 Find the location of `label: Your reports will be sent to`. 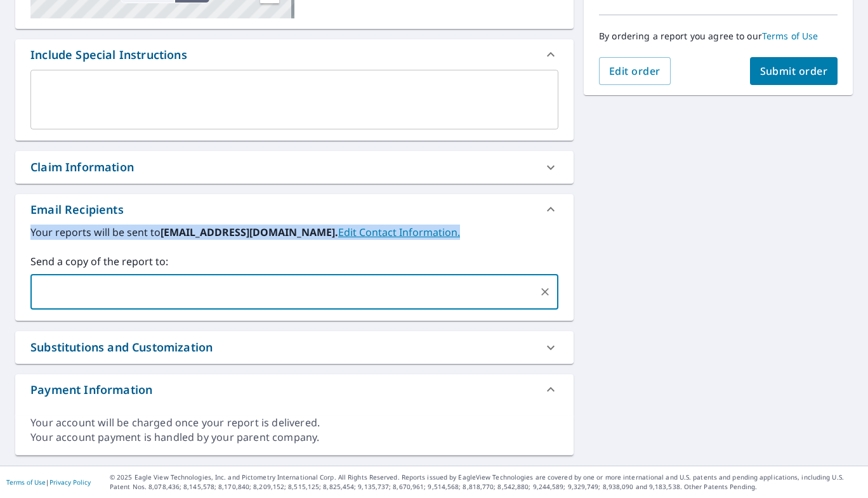

label: Your reports will be sent to is located at coordinates (295, 232).